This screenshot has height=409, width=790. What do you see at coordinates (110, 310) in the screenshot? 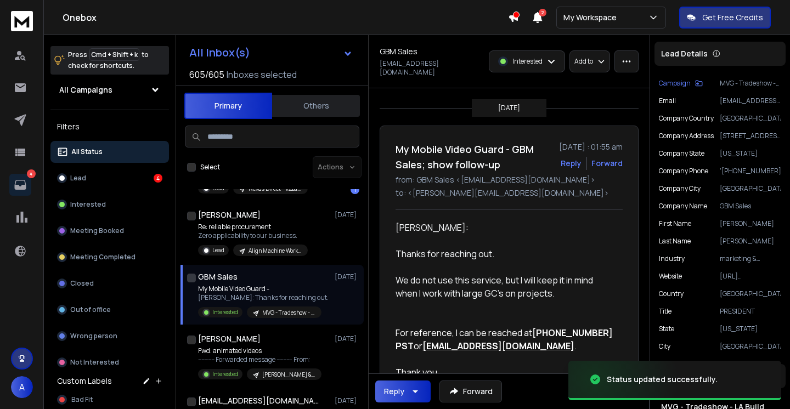
I see `button: Out of office` at bounding box center [110, 310].